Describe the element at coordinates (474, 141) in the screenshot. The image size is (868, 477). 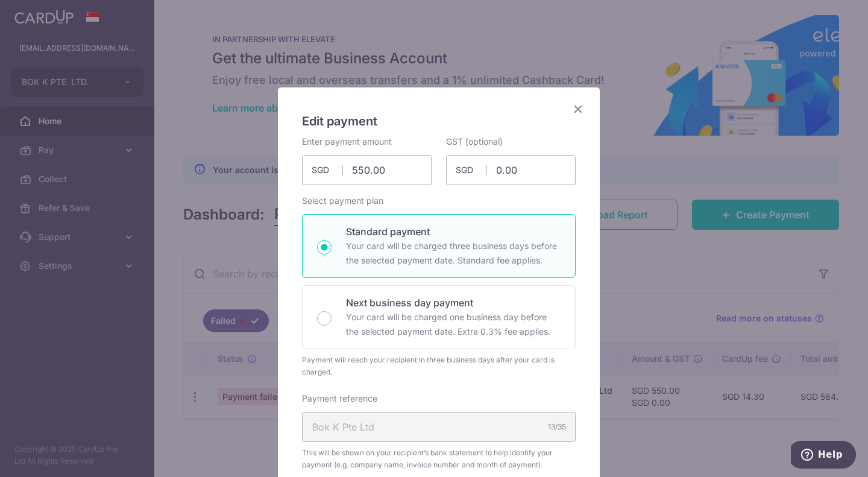
I see `label: GST (optional)` at that location.